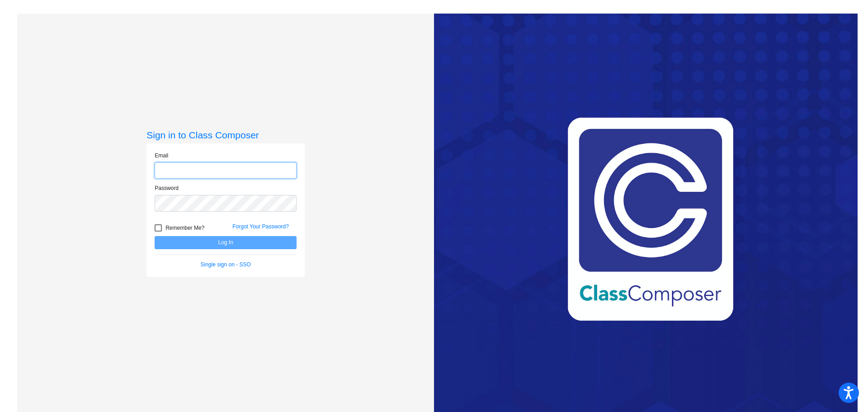 The image size is (868, 412). What do you see at coordinates (185, 228) in the screenshot?
I see `span: Remember Me?` at bounding box center [185, 228].